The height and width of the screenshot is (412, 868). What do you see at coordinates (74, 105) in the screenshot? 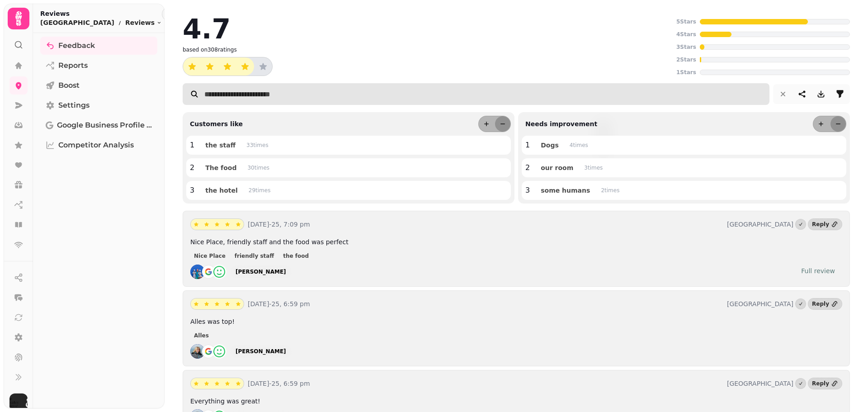
I see `span: Settings` at bounding box center [74, 105].